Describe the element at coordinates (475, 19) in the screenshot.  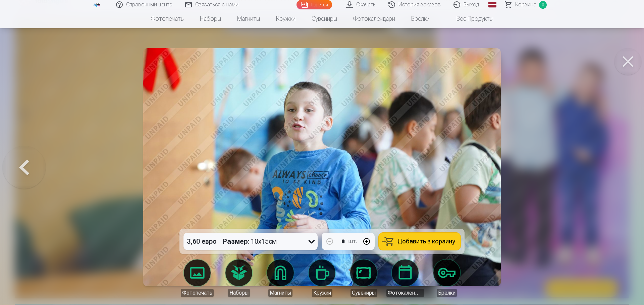
I see `font: Все продукты` at that location.